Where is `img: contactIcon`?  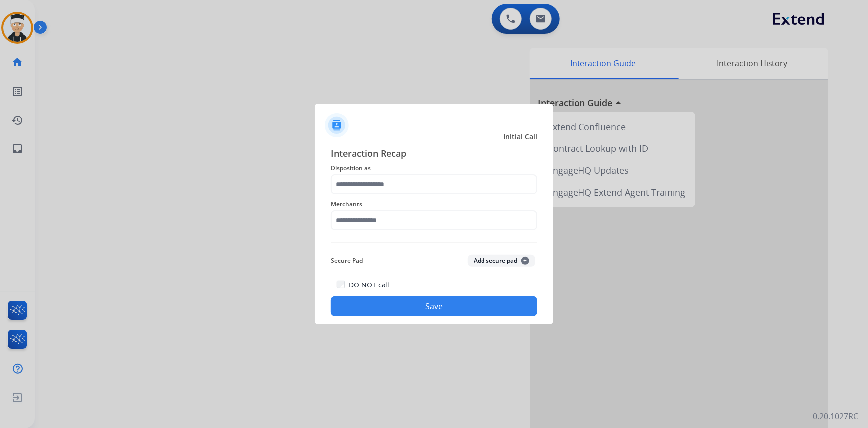
img: contactIcon is located at coordinates (337, 125).